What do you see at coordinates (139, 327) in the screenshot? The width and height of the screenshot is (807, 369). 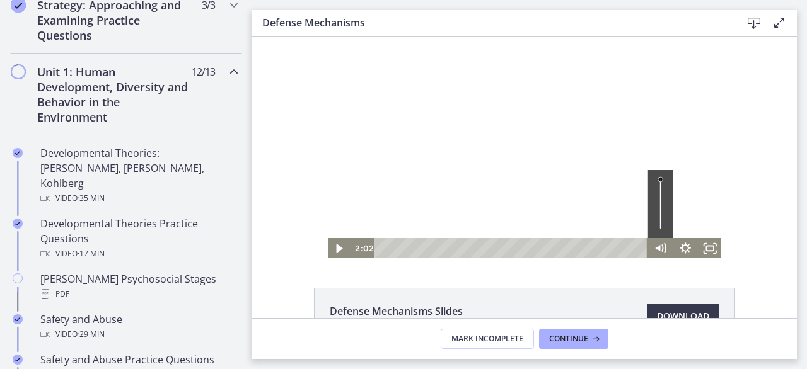 I see `div: Safety and Abuse` at bounding box center [139, 327].